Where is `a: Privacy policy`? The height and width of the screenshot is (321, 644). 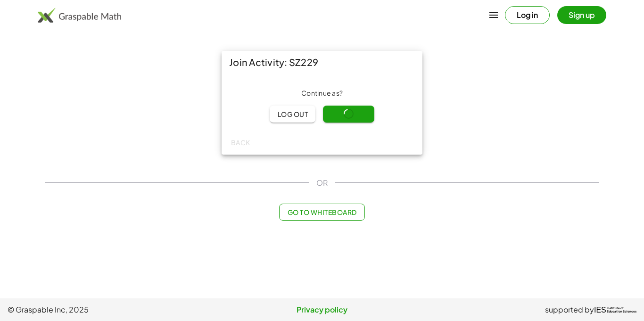
a: Privacy policy is located at coordinates (322, 310).